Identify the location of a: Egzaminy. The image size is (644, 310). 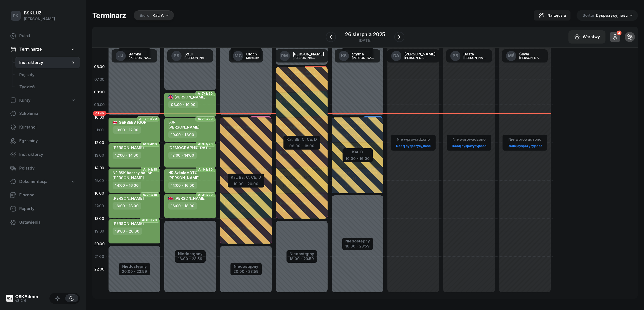
(43, 141).